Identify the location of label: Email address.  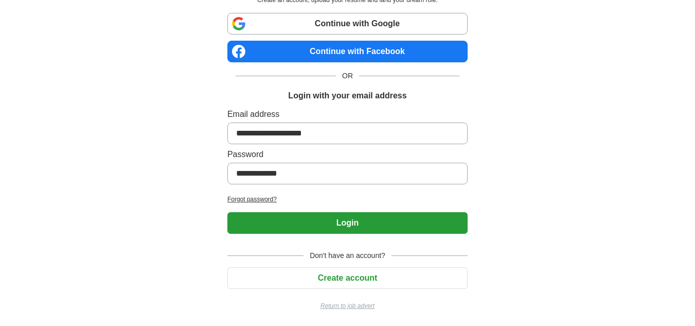
(347, 114).